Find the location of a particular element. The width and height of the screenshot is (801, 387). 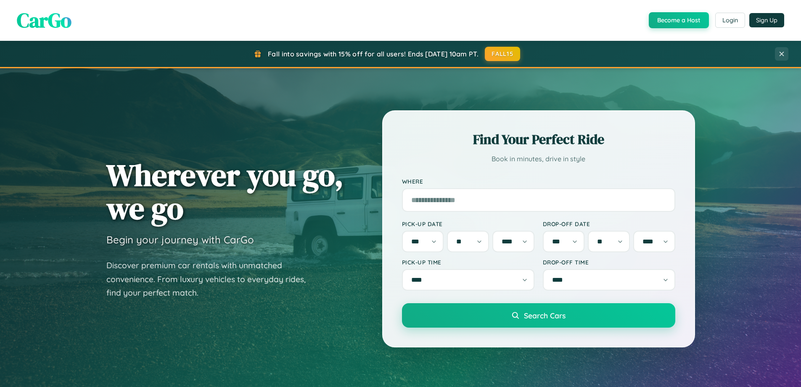

h1: Wherever you go, we go is located at coordinates (225, 191).